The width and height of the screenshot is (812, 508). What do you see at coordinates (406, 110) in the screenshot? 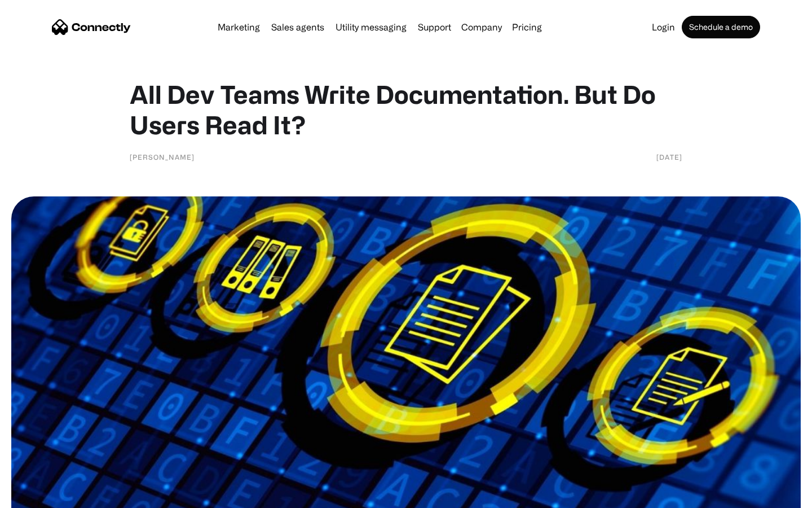
I see `h1: All Dev Teams Write Documentation. But Do Users Read It?` at bounding box center [406, 110].